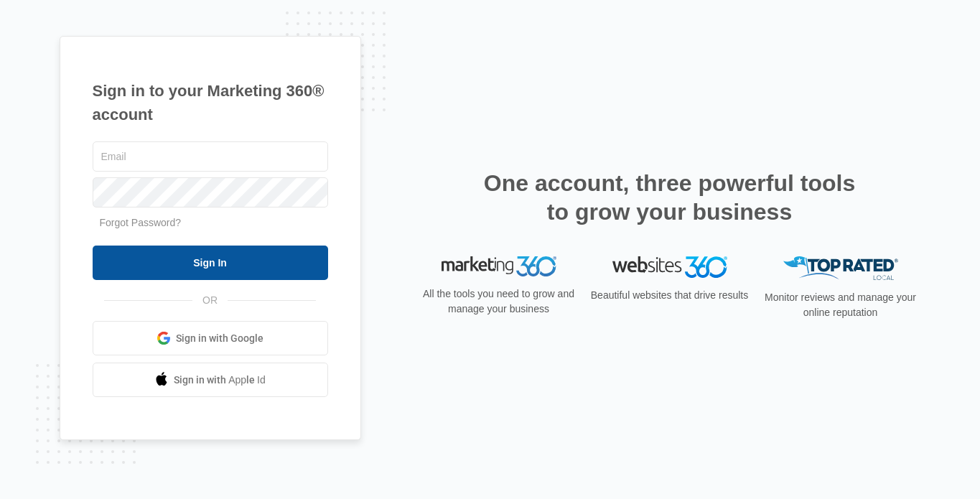  I want to click on span: Sign in with Google, so click(220, 338).